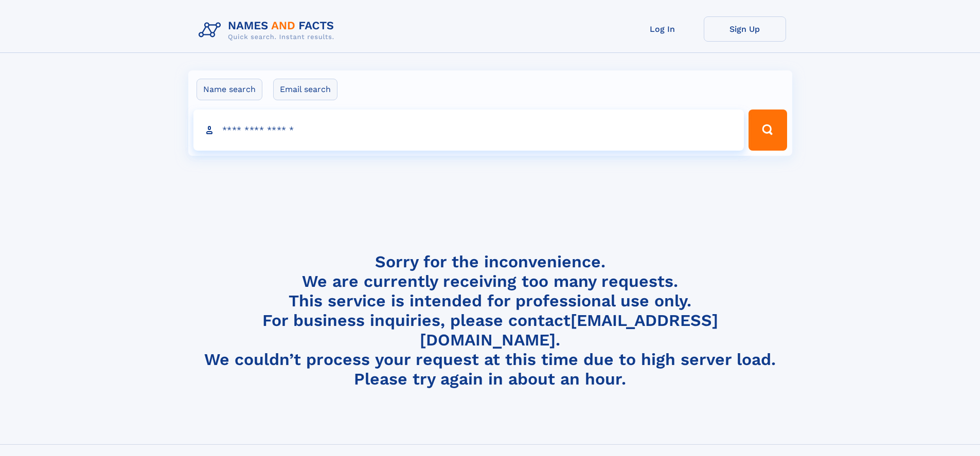  I want to click on h4: Sorry for the inconvenience. We are currently receiving too many requests. This service is intend..., so click(490, 321).